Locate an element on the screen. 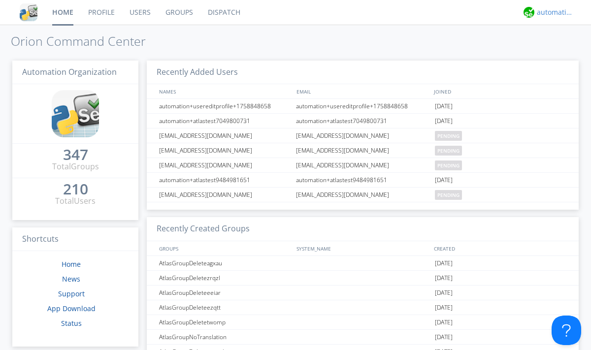 The width and height of the screenshot is (591, 350). h3: Recently Added Users is located at coordinates (362, 72).